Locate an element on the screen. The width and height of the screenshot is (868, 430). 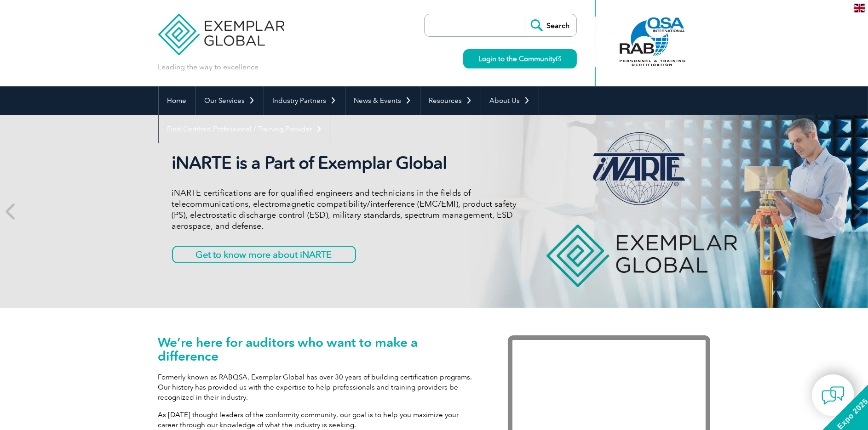
a: Home is located at coordinates (177, 101).